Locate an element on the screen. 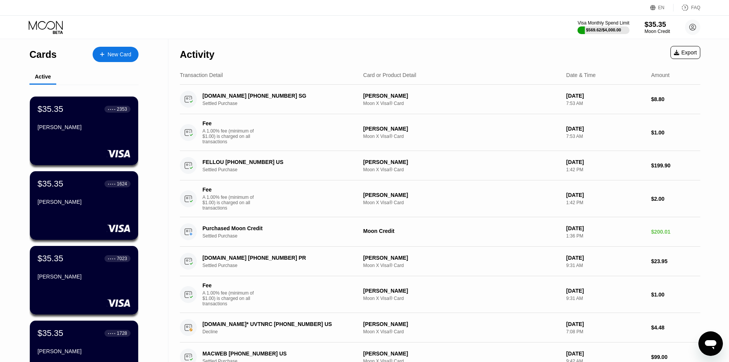 This screenshot has height=362, width=729. div: Decline is located at coordinates (282, 331).